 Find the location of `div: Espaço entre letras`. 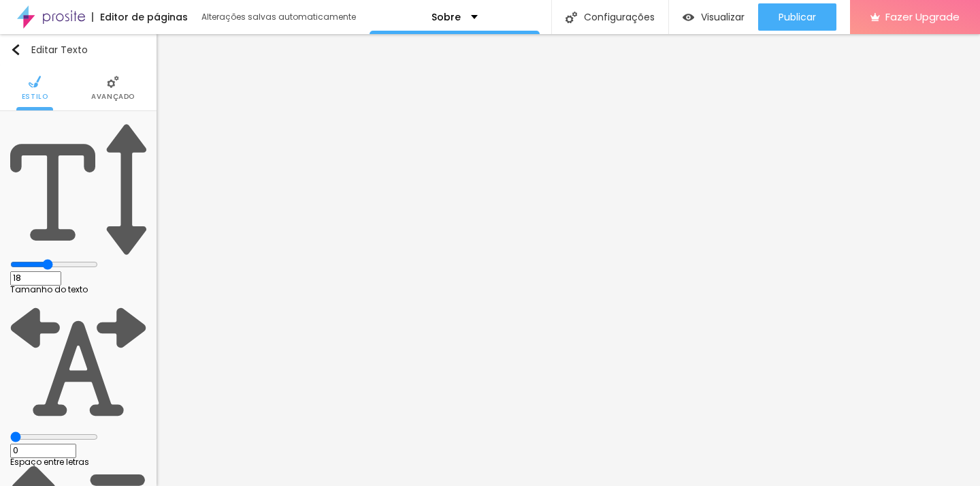

div: Espaço entre letras is located at coordinates (79, 462).